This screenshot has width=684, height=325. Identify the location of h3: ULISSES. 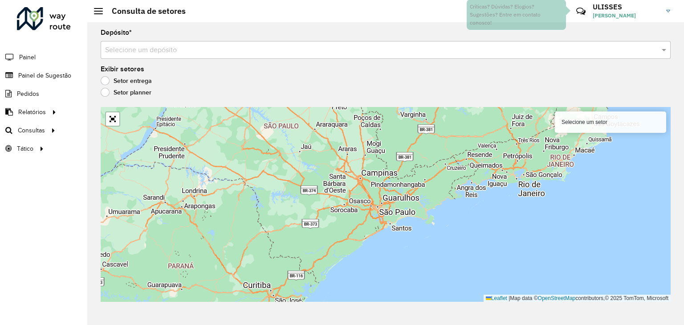
(626, 7).